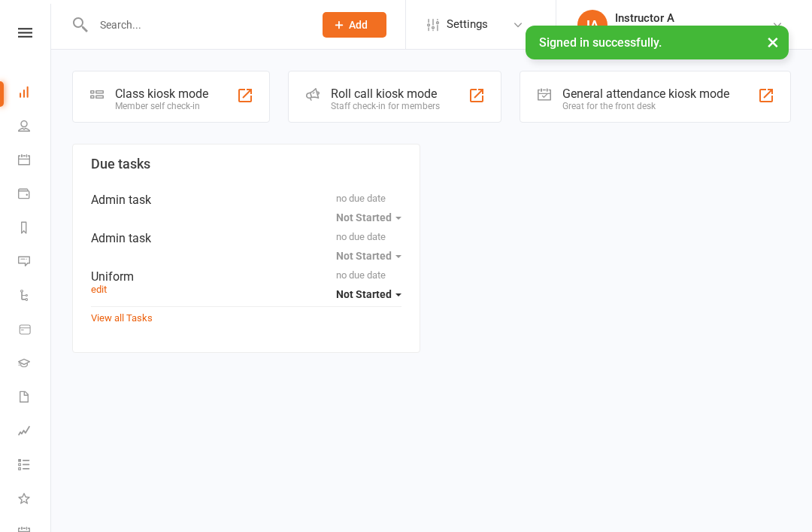 The height and width of the screenshot is (532, 812). What do you see at coordinates (385, 106) in the screenshot?
I see `div: Staff check-in for members` at bounding box center [385, 106].